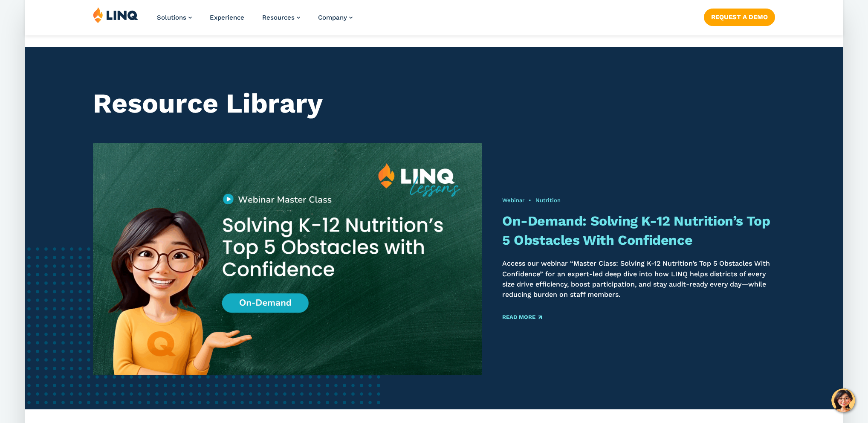 This screenshot has width=868, height=423. What do you see at coordinates (739, 17) in the screenshot?
I see `a: Request a Demo` at bounding box center [739, 17].